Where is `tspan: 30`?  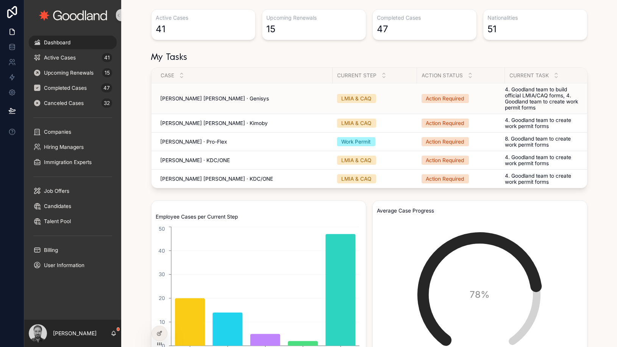
tspan: 30 is located at coordinates (162, 274).